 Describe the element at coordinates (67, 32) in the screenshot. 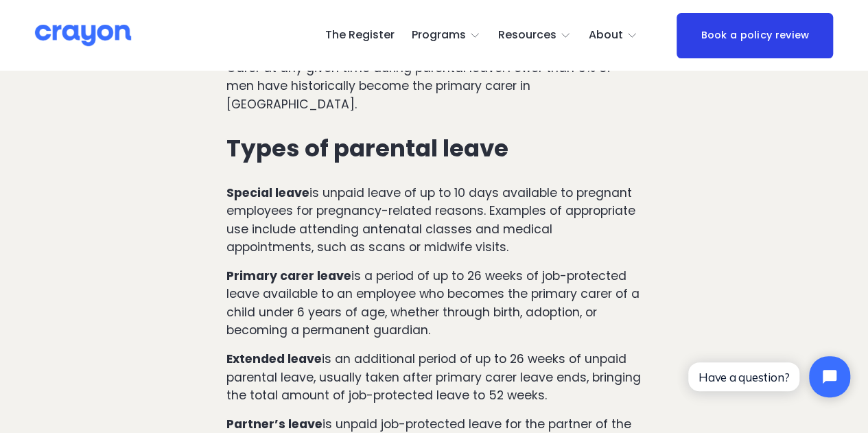

I see `button: Have a question?` at that location.